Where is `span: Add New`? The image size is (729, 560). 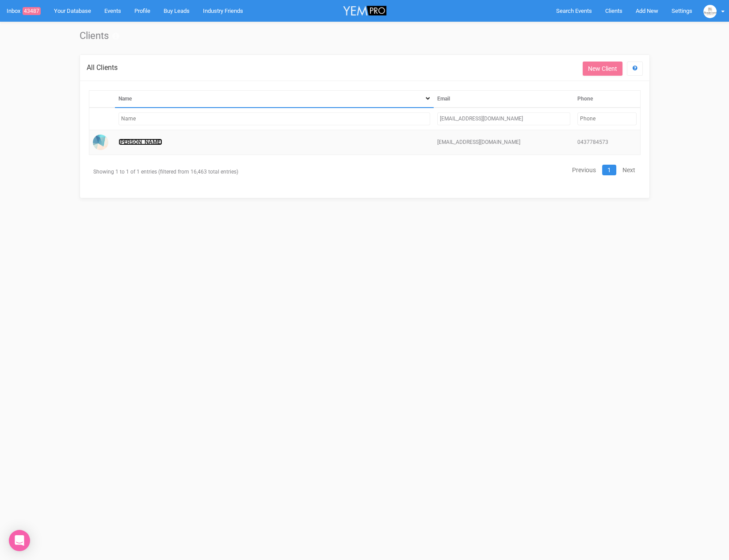 span: Add New is located at coordinates (647, 10).